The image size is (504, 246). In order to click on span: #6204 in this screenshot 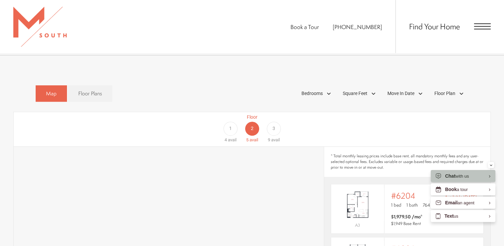, I will do `click(403, 196)`.